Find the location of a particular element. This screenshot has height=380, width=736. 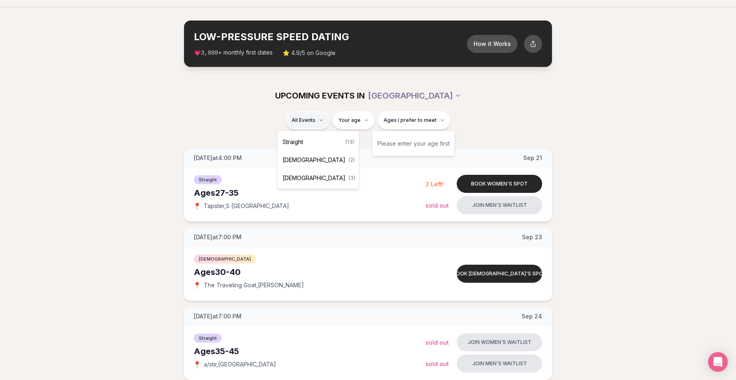

span: Straight is located at coordinates (293, 142).